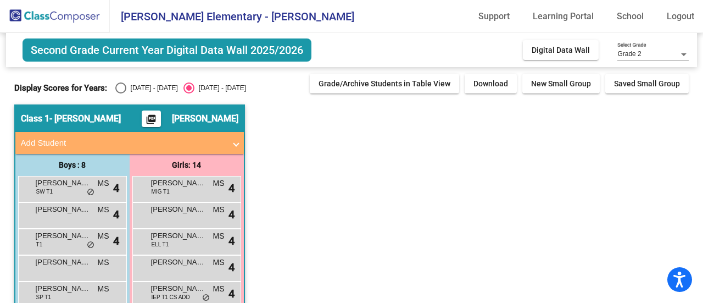 The height and width of the screenshot is (303, 703). I want to click on span: Display Scores for Years:, so click(60, 88).